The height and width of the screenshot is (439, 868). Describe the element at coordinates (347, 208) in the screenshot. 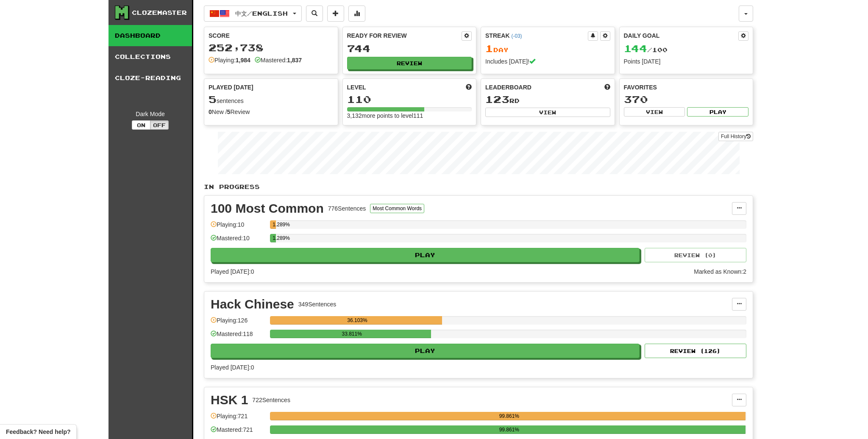

I see `div: 776 Sentences` at that location.